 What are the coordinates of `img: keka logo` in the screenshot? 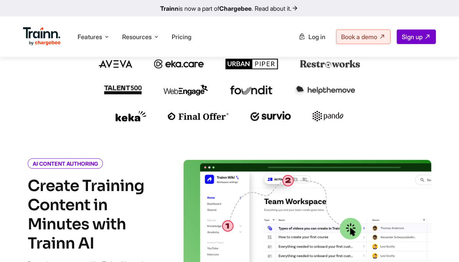 It's located at (131, 116).